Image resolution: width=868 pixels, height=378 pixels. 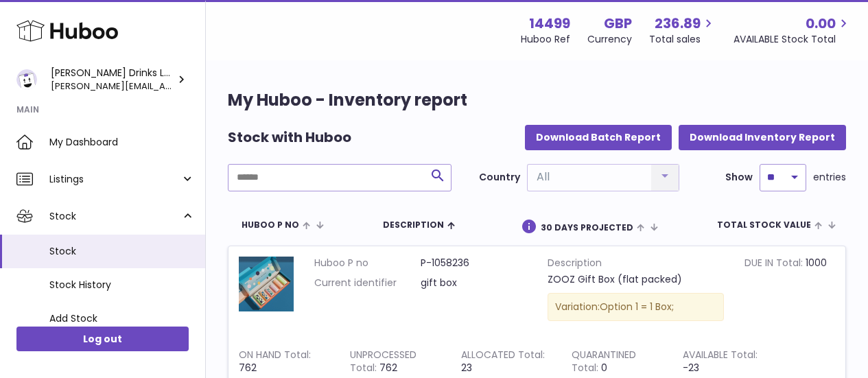 I want to click on label: Show, so click(x=739, y=177).